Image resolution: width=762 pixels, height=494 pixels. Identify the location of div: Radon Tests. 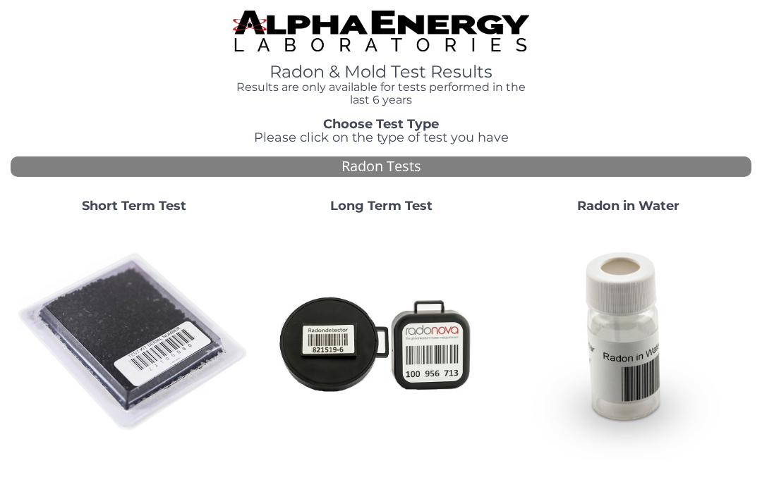
(381, 166).